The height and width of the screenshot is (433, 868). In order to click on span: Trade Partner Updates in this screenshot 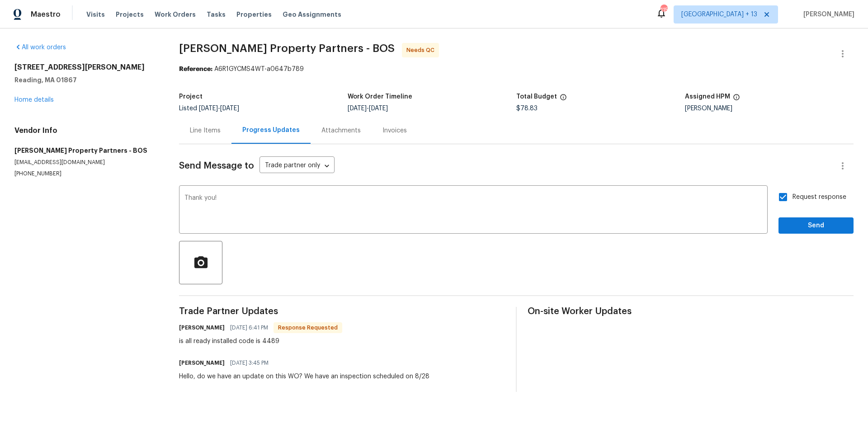, I will do `click(342, 311)`.